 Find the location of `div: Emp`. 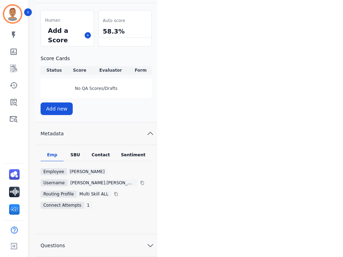

div: Emp is located at coordinates (52, 157).